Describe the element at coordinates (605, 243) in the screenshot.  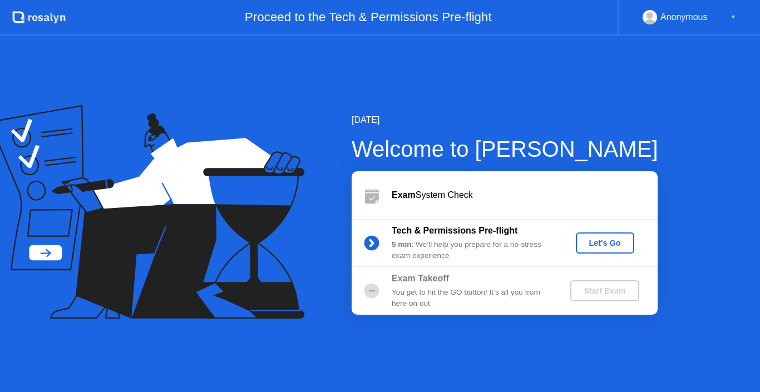
I see `button: Let's Go` at that location.